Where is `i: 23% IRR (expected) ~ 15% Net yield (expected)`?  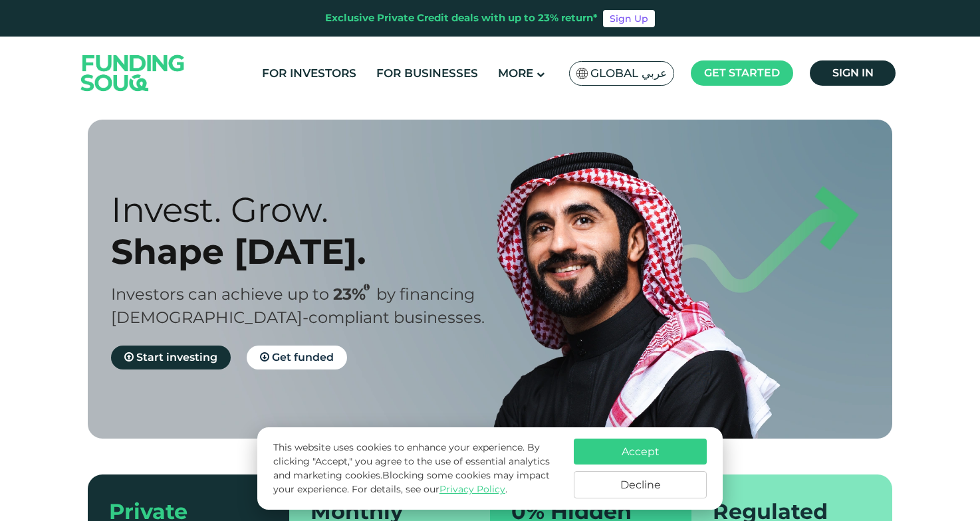 i: 23% IRR (expected) ~ 15% Net yield (expected) is located at coordinates (367, 287).